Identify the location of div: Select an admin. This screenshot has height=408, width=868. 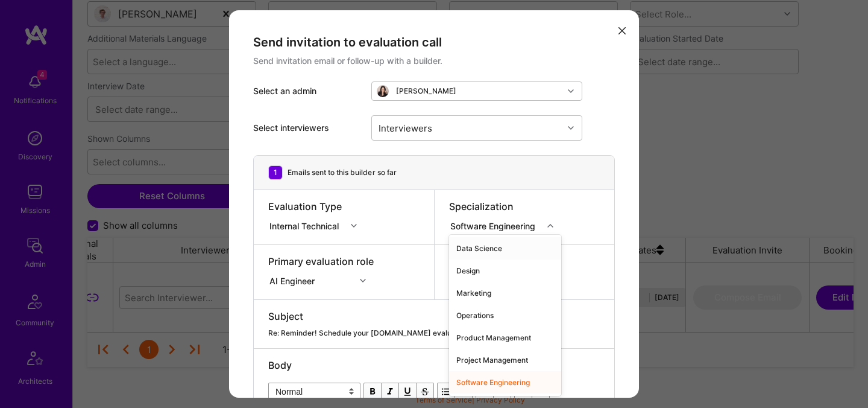
(307, 91).